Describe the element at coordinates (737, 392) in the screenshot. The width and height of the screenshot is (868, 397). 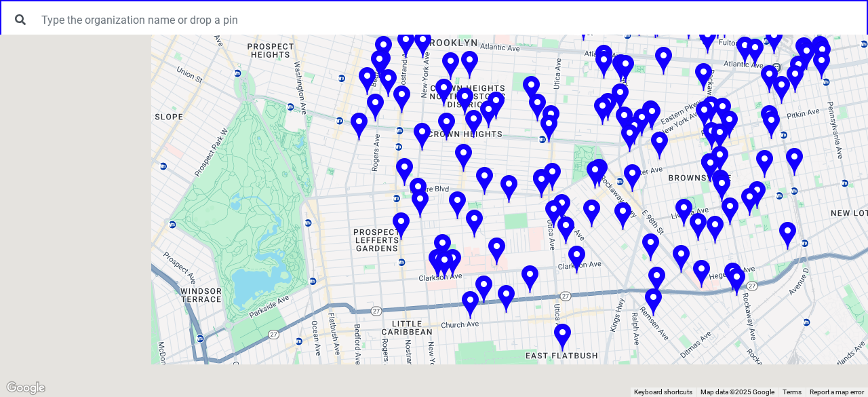
I see `span: Map data ©2025 Google` at that location.